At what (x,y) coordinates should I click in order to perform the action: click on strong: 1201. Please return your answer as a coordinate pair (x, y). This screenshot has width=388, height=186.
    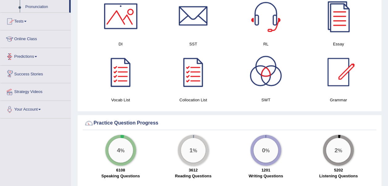
    Looking at the image, I should click on (266, 170).